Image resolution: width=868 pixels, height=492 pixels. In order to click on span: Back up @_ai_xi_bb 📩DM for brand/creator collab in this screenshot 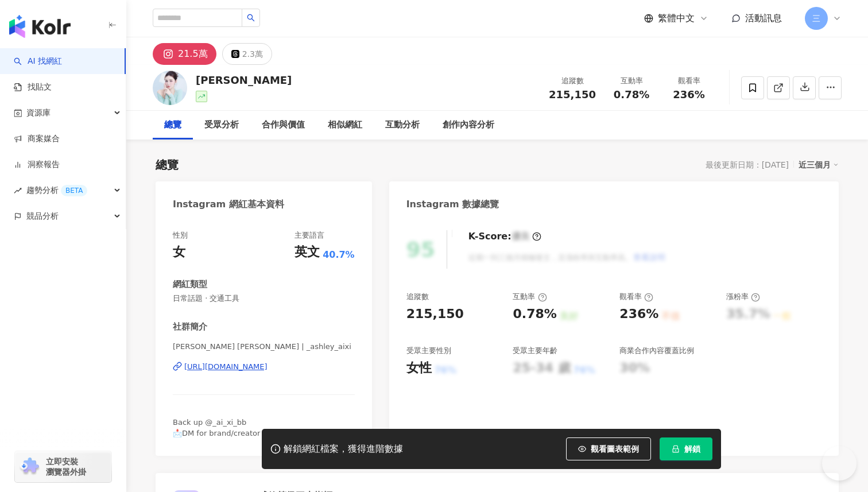, I will do `click(229, 427)`.